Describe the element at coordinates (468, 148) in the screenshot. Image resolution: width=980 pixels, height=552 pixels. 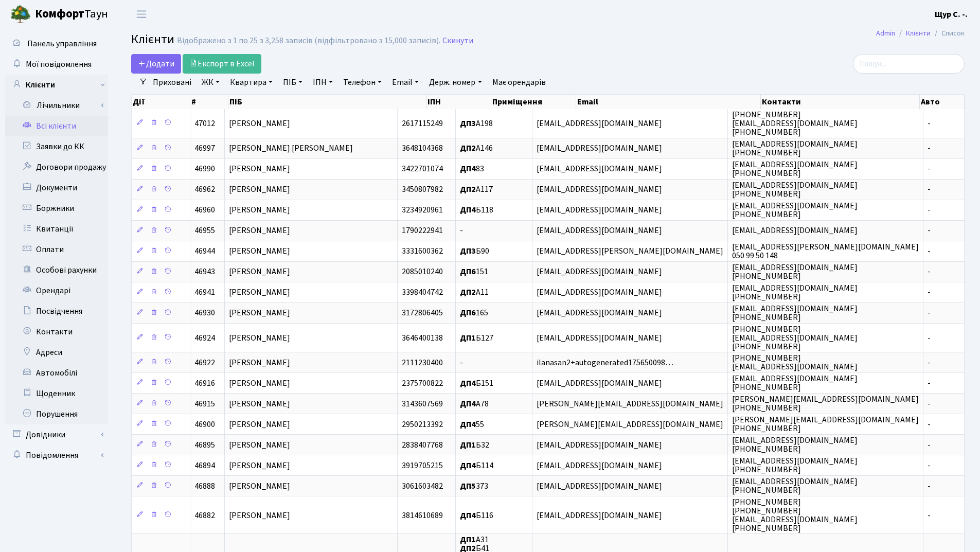
I see `b: ДП2` at that location.